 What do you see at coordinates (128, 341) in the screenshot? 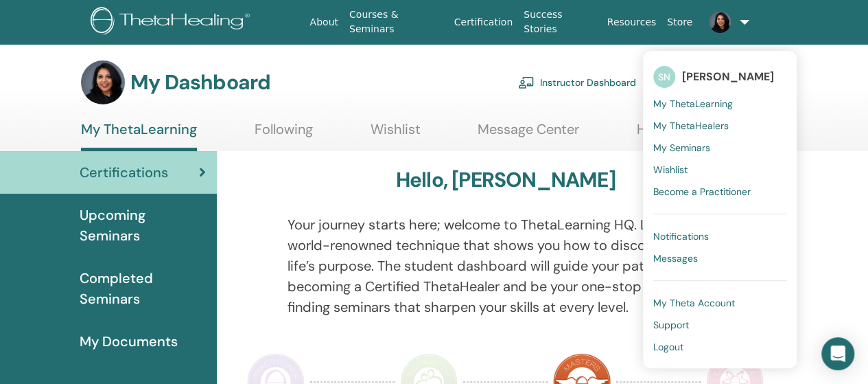
I see `span: My Documents` at bounding box center [128, 341].